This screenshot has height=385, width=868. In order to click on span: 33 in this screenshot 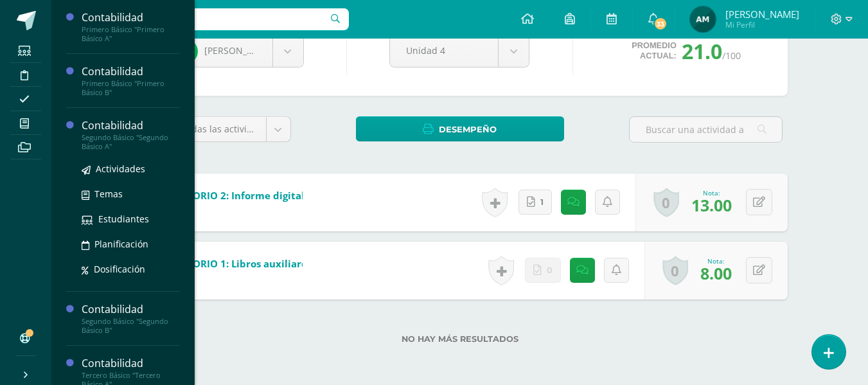, I will do `click(660, 24)`.